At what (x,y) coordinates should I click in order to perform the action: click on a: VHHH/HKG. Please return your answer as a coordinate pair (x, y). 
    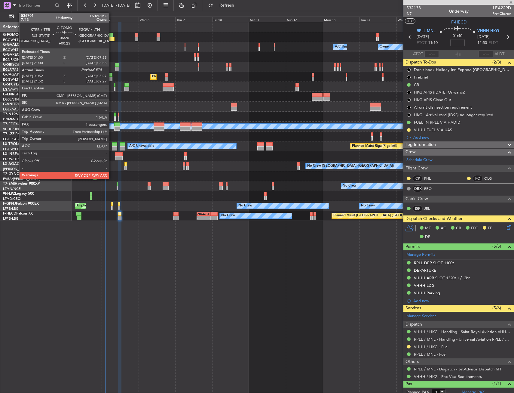
    Looking at the image, I should click on (12, 129).